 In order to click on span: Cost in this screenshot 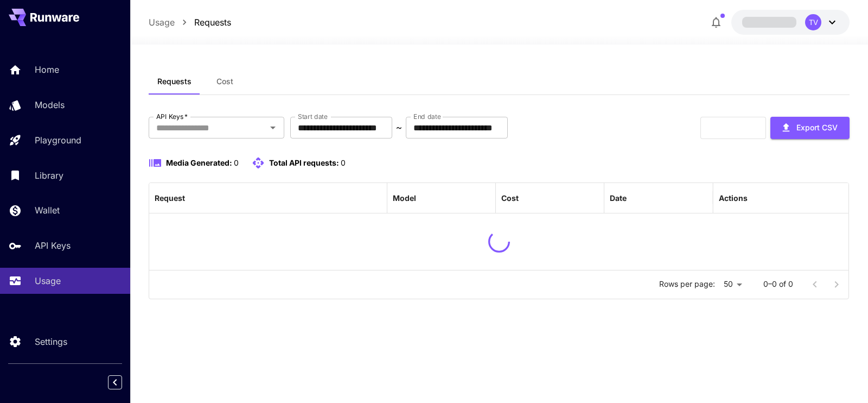, I will do `click(224, 81)`.